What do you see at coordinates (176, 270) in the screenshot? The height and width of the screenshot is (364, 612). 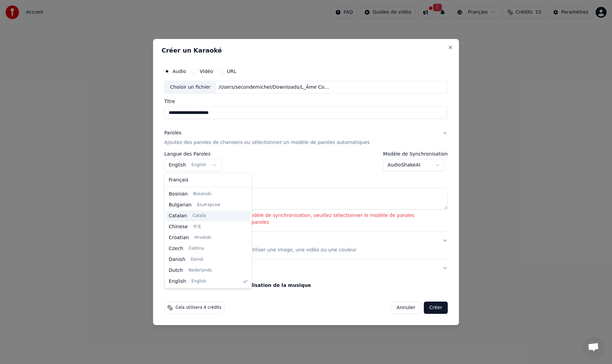 I see `span: Dutch` at bounding box center [176, 270].